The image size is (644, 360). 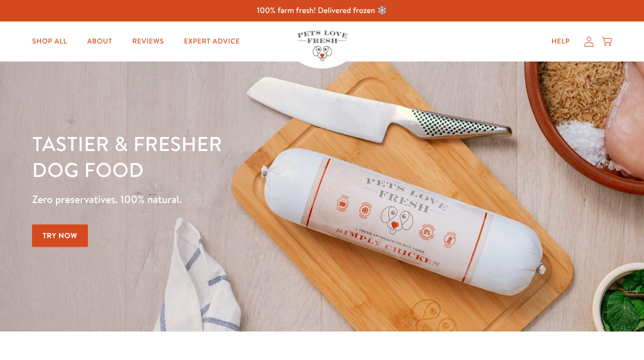 I want to click on h1: Tastier & fresher dog food, so click(x=225, y=157).